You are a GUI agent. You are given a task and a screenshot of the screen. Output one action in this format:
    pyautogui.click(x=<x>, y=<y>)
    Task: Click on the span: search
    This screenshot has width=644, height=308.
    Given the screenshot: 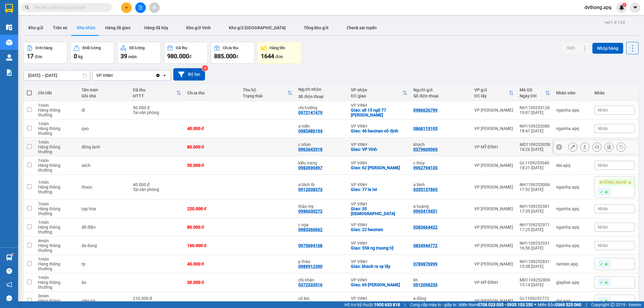 What is the action you would take?
    pyautogui.click(x=27, y=8)
    